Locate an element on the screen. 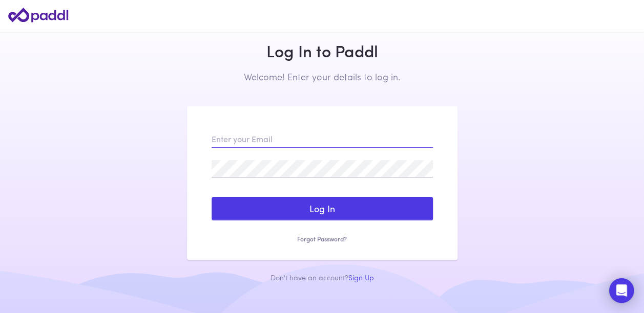  h2: Welcome! Enter your details to log in. is located at coordinates (322, 77).